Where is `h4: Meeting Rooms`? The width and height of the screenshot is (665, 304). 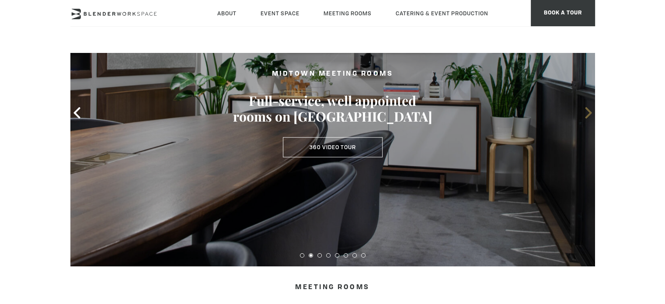 h4: Meeting Rooms is located at coordinates (333, 288).